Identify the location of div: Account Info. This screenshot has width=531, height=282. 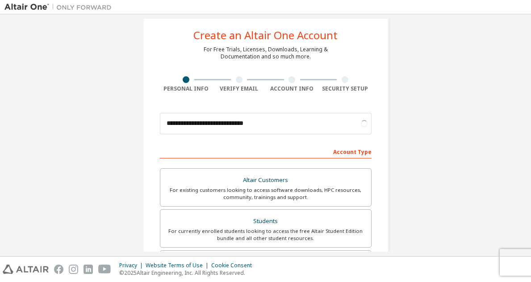
(292, 89).